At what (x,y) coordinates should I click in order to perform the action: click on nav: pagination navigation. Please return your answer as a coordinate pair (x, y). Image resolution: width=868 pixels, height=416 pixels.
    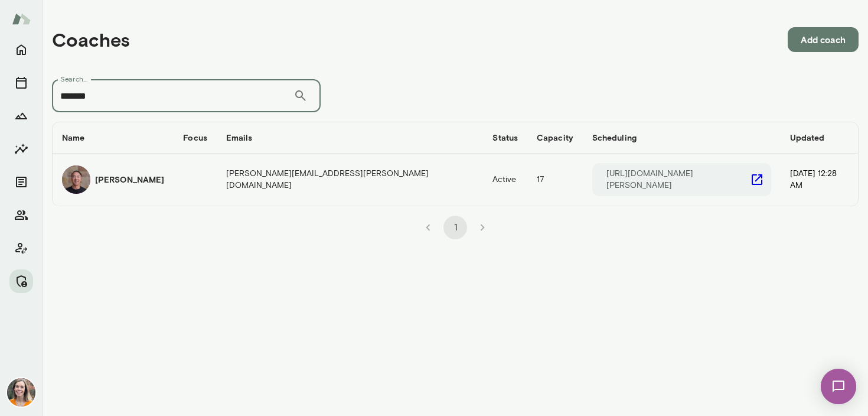
    Looking at the image, I should click on (455, 228).